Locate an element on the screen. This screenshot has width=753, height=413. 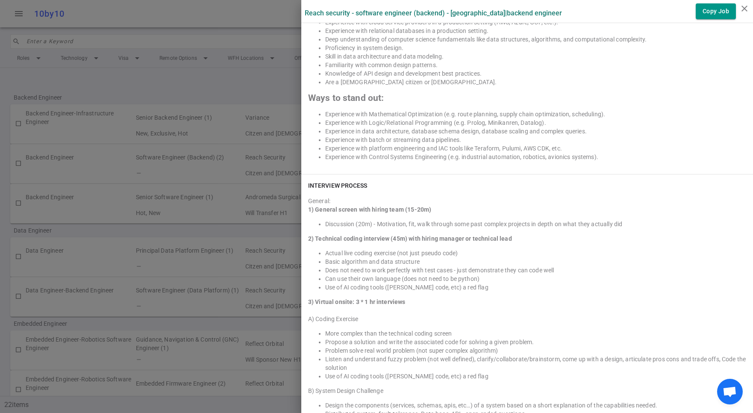
h2: Ways to stand out: is located at coordinates (527, 98).